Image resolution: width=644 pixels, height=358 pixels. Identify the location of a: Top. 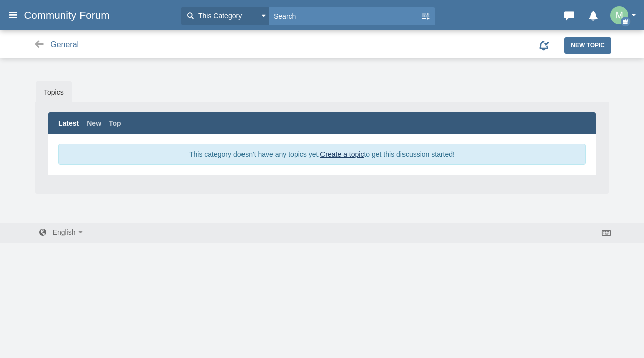
(115, 123).